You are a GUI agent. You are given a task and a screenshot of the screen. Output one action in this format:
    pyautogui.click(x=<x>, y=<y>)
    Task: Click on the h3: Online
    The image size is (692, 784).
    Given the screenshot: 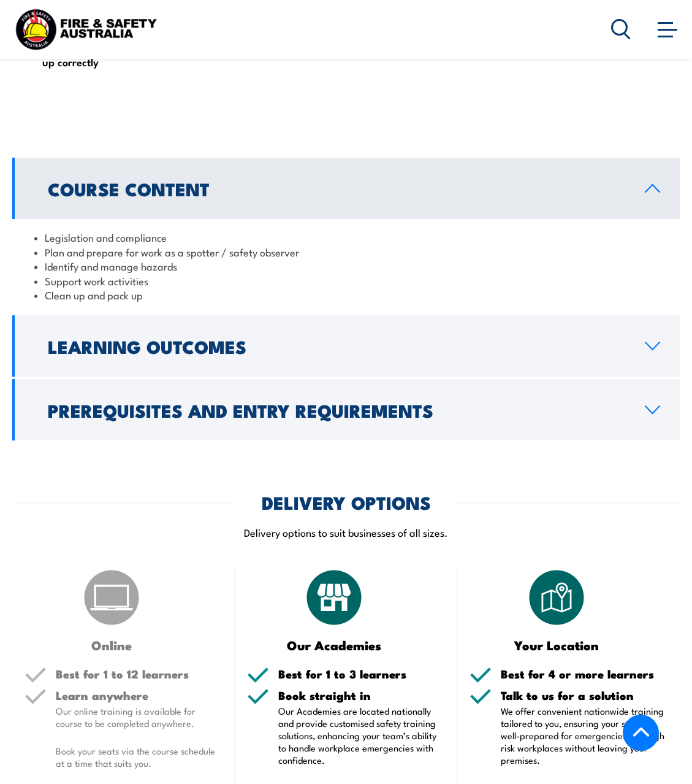 What is the action you would take?
    pyautogui.click(x=111, y=645)
    